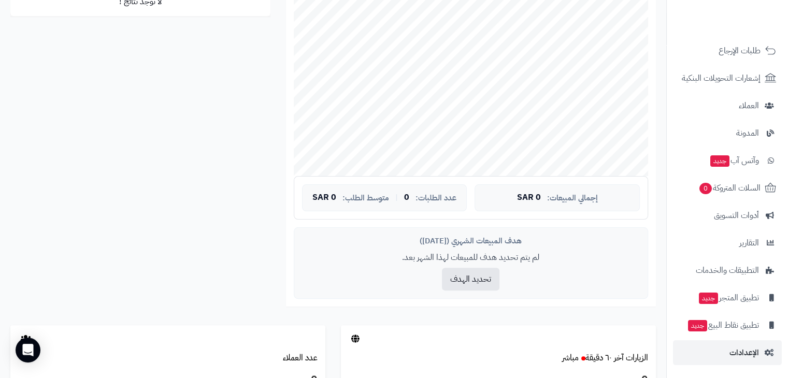 The height and width of the screenshot is (378, 788). What do you see at coordinates (727, 353) in the screenshot?
I see `a: الإعدادات` at bounding box center [727, 353].